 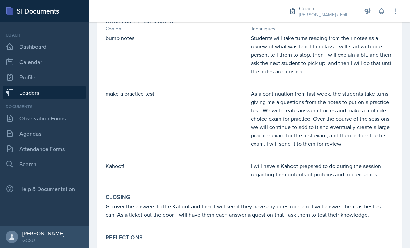 I want to click on a: Observation Forms, so click(x=44, y=118).